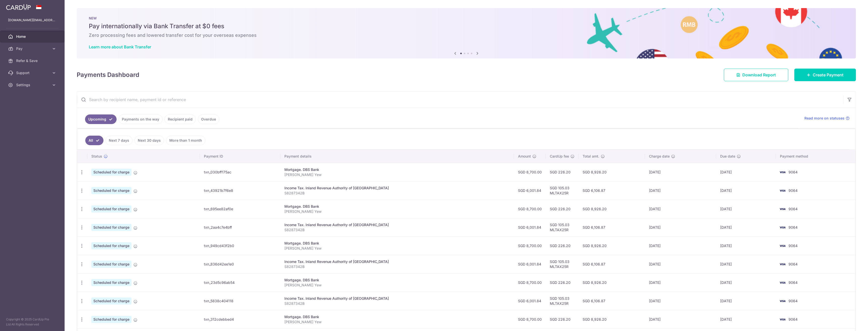 This screenshot has width=868, height=331. What do you see at coordinates (756, 75) in the screenshot?
I see `a: Download Report` at bounding box center [756, 75].